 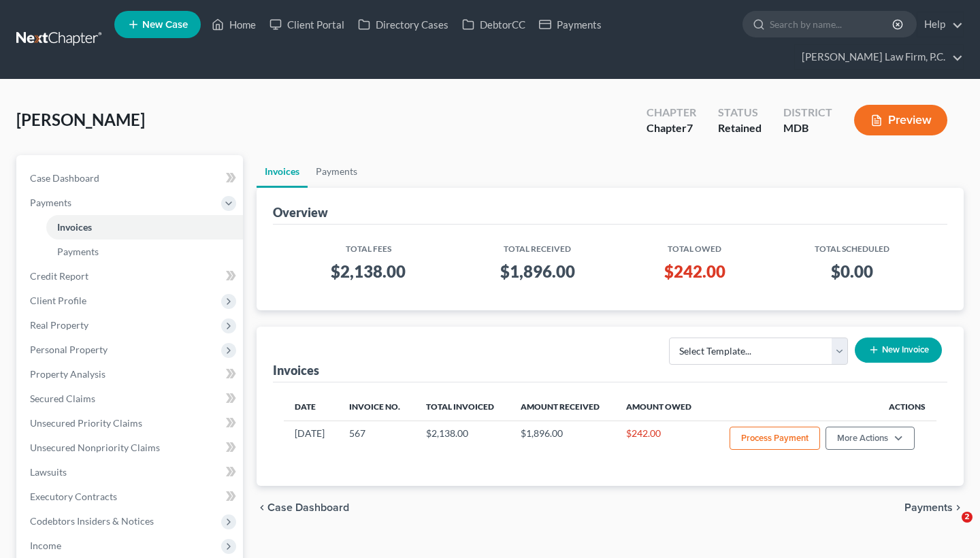 I want to click on th: Total Received, so click(x=537, y=245).